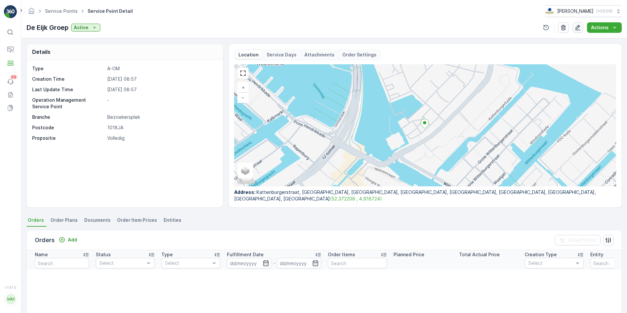 The height and width of the screenshot is (313, 627). Describe the element at coordinates (162, 128) in the screenshot. I see `p: 1018JA` at that location.